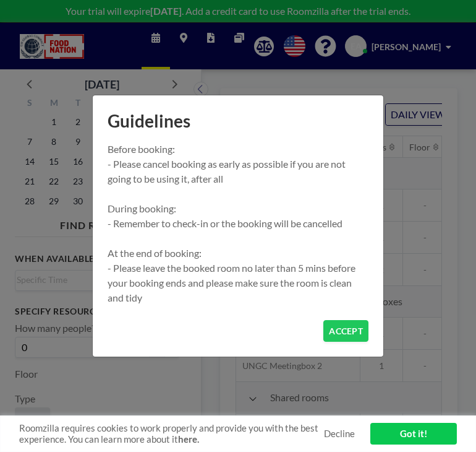 This screenshot has height=452, width=476. I want to click on h1: Guidelines, so click(238, 118).